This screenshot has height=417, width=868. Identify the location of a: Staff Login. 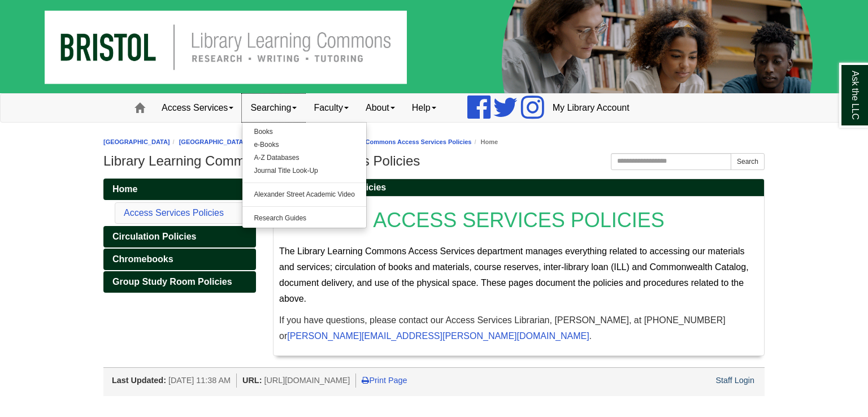
(735, 380).